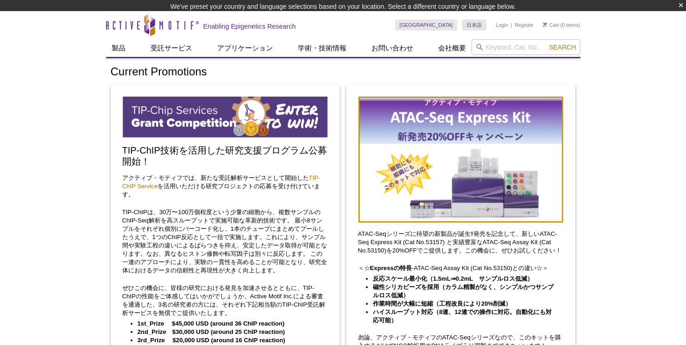 Image resolution: width=686 pixels, height=345 pixels. I want to click on a: 会社概要, so click(452, 48).